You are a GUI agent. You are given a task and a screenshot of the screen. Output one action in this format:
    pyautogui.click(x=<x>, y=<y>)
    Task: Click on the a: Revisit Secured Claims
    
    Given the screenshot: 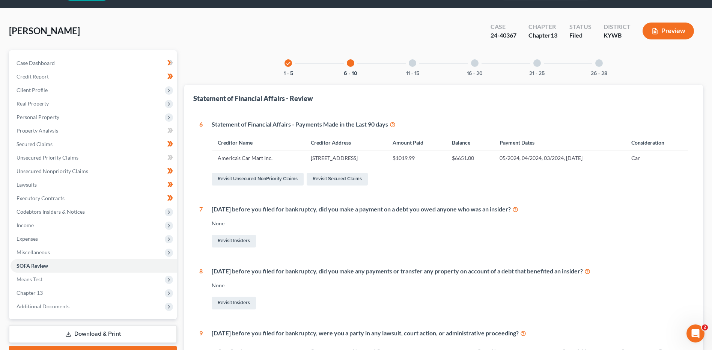 What is the action you would take?
    pyautogui.click(x=337, y=179)
    